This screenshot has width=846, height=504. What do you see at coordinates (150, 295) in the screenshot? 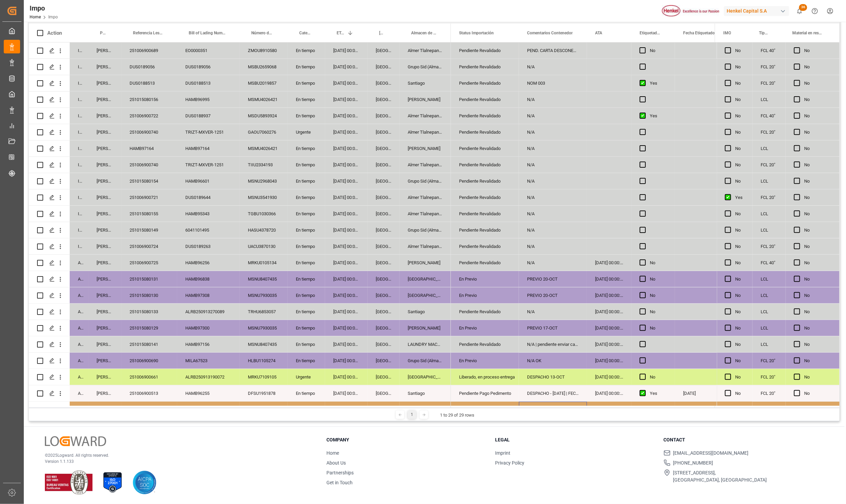
I see `div: 251015080130` at bounding box center [150, 295].